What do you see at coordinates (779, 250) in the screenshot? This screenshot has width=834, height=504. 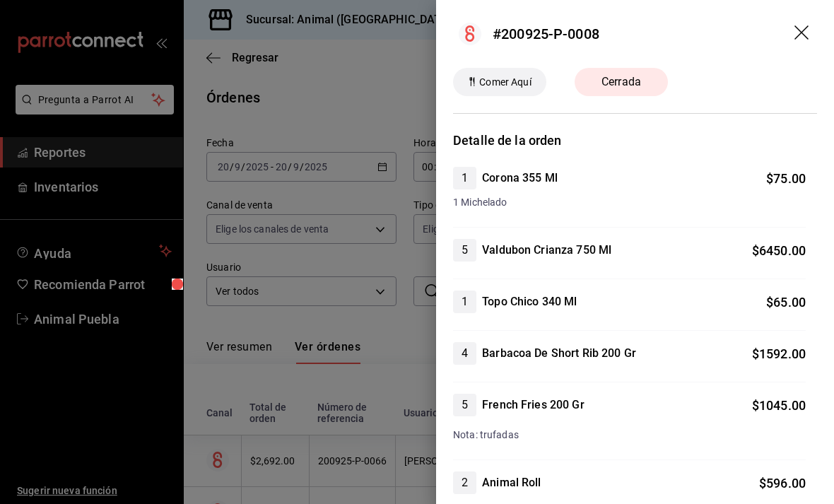 I see `span: $ 6450.00` at bounding box center [779, 250].